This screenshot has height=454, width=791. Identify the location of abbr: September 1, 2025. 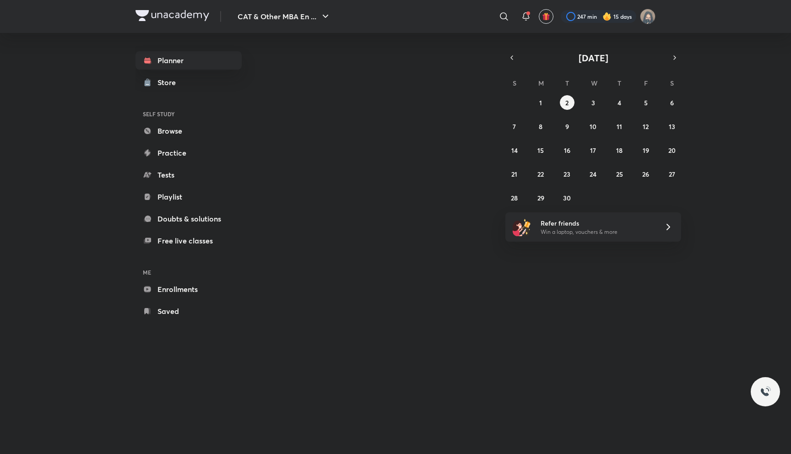
(540, 102).